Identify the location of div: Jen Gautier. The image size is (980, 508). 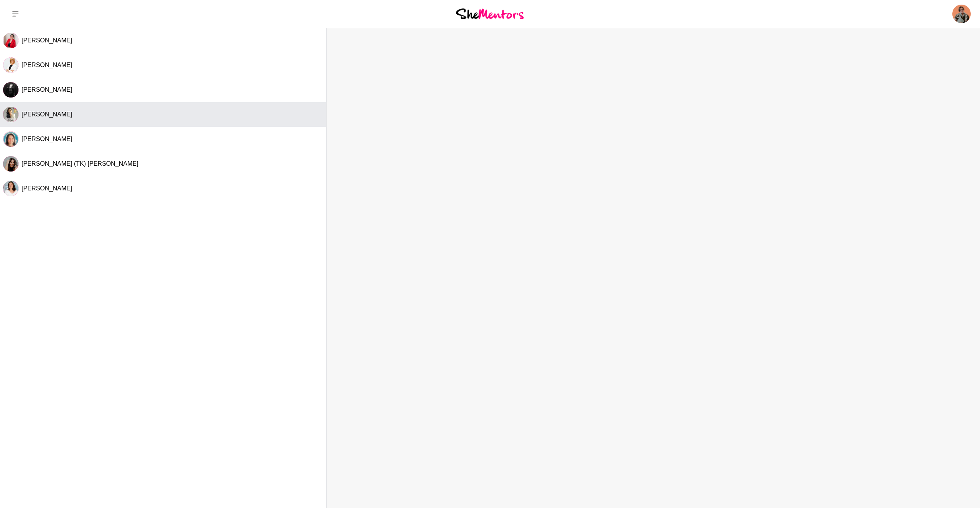
(11, 114).